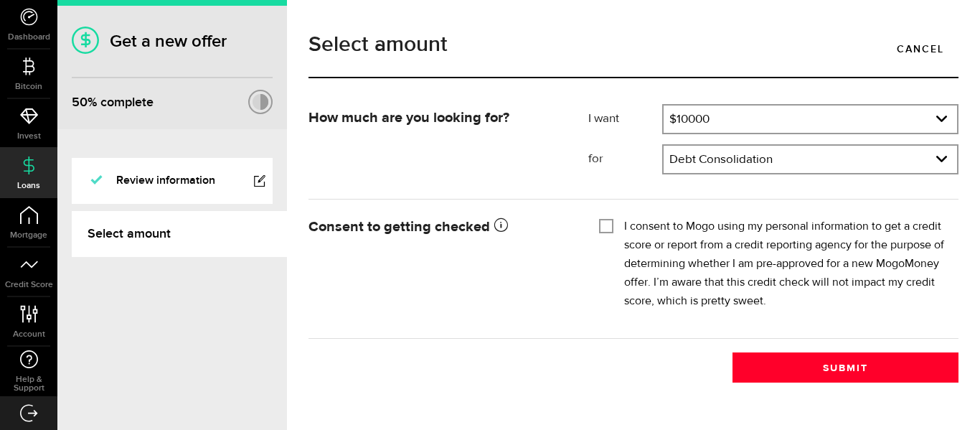 The height and width of the screenshot is (430, 980). Describe the element at coordinates (179, 234) in the screenshot. I see `a: Select amount` at that location.